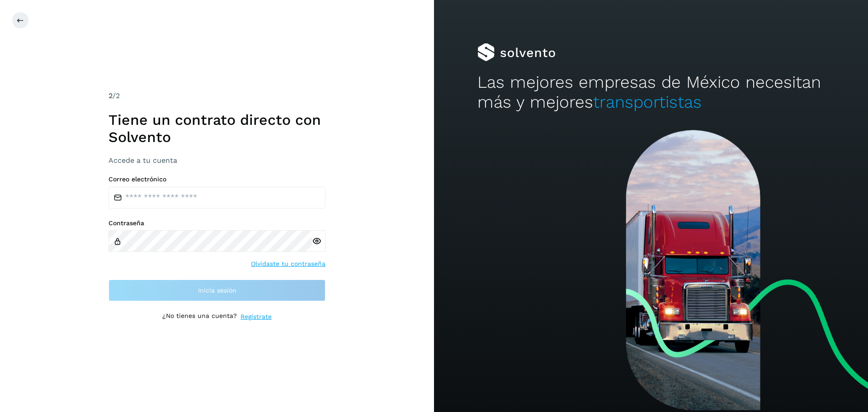 The width and height of the screenshot is (868, 412). I want to click on h1: Tiene un contrato directo con Solvento, so click(217, 128).